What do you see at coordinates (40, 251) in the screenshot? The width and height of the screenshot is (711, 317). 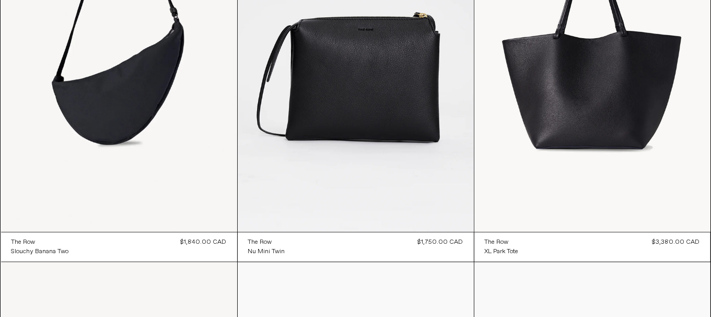 I see `a: Slouchy Banana Two` at bounding box center [40, 251].